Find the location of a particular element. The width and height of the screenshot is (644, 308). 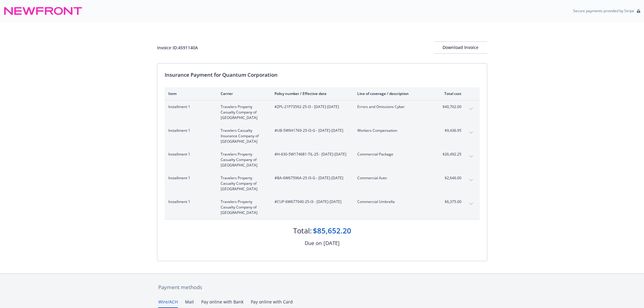

div: Total: is located at coordinates (302, 231).